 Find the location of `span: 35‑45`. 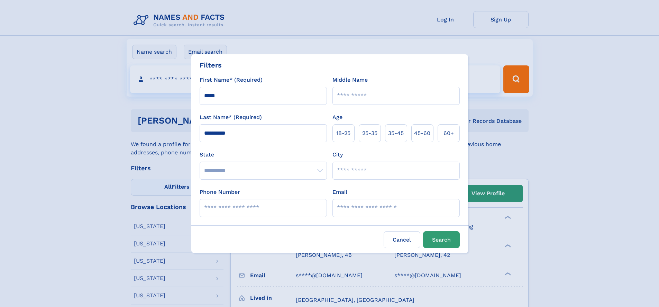

span: 35‑45 is located at coordinates (395, 133).